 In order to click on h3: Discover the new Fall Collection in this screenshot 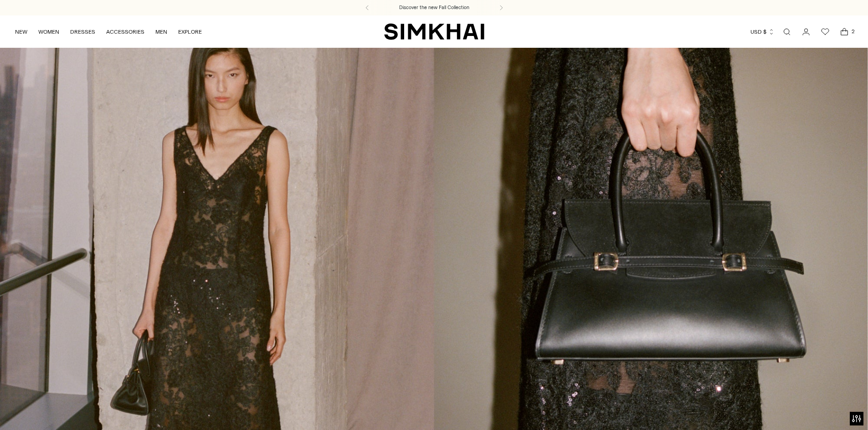, I will do `click(434, 8)`.